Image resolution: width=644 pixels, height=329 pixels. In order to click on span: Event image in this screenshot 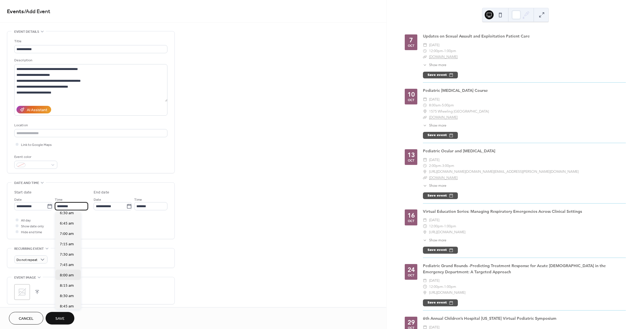, I will do `click(25, 277)`.